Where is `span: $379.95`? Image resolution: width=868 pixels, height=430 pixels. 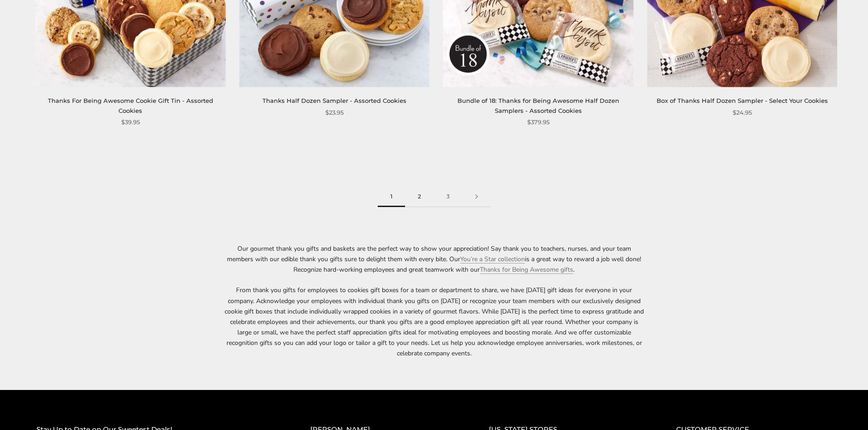
span: $379.95 is located at coordinates (538, 122).